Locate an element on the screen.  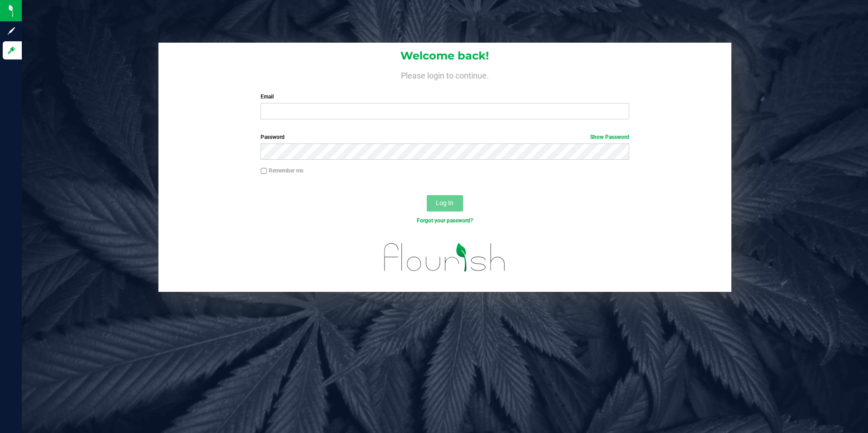
button: Log In is located at coordinates (445, 204).